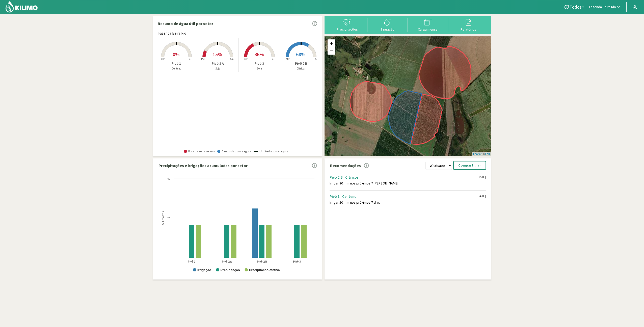 This screenshot has height=327, width=644. Describe the element at coordinates (262, 262) in the screenshot. I see `text: Pivô 2 B` at that location.